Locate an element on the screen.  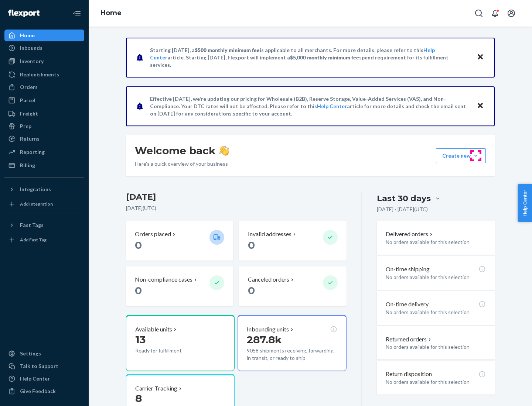
a: Inbounds is located at coordinates (44, 48).